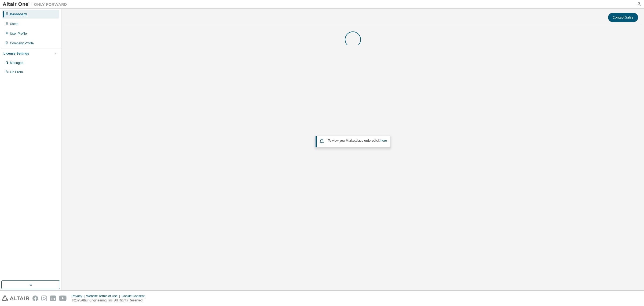 The width and height of the screenshot is (644, 306). I want to click on button: Contact Sales, so click(623, 18).